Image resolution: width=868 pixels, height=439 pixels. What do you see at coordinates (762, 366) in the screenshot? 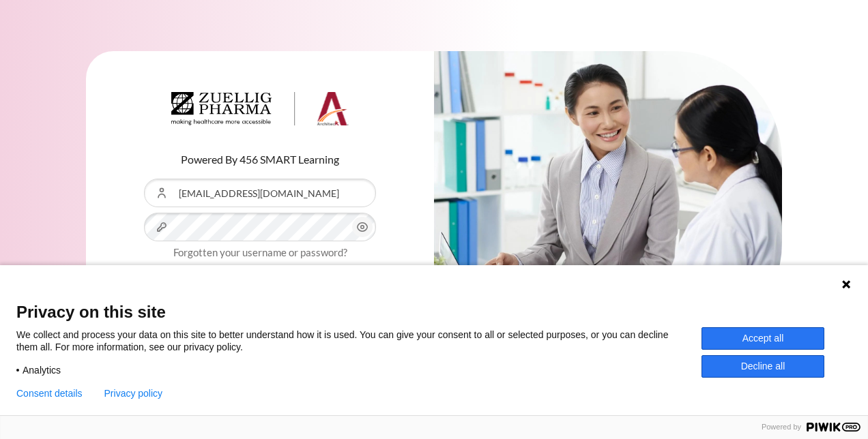
I see `button: Decline all` at bounding box center [762, 366].